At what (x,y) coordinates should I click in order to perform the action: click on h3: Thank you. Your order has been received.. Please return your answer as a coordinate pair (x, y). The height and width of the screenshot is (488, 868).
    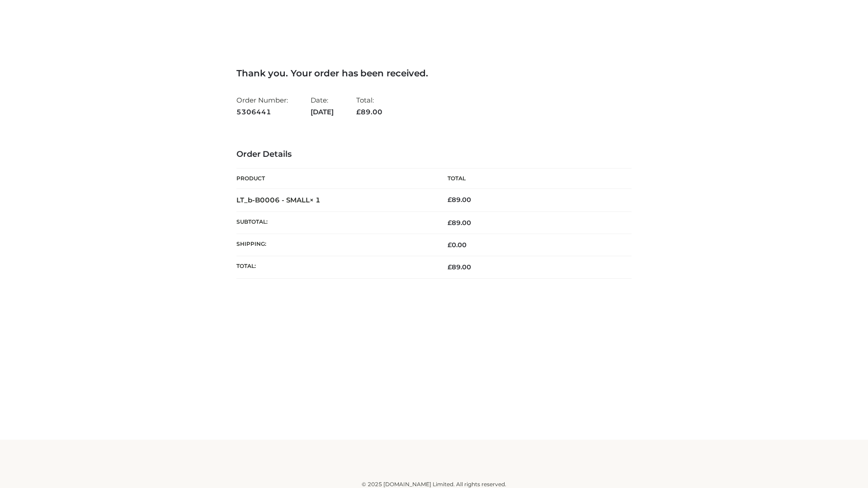
    Looking at the image, I should click on (434, 73).